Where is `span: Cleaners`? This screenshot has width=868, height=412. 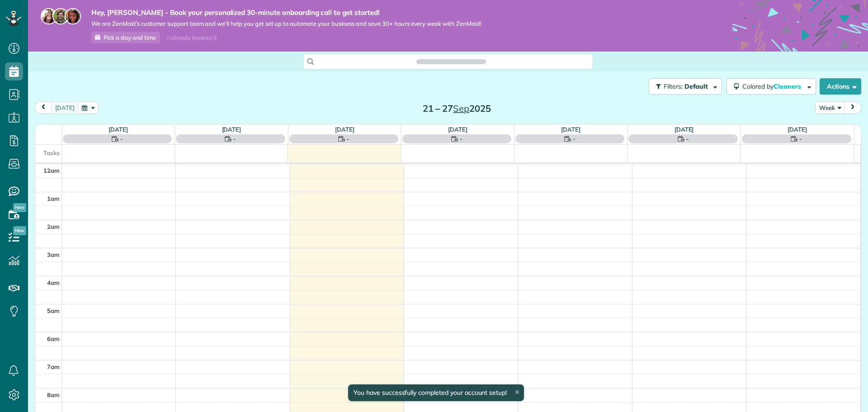
span: Cleaners is located at coordinates (788, 86).